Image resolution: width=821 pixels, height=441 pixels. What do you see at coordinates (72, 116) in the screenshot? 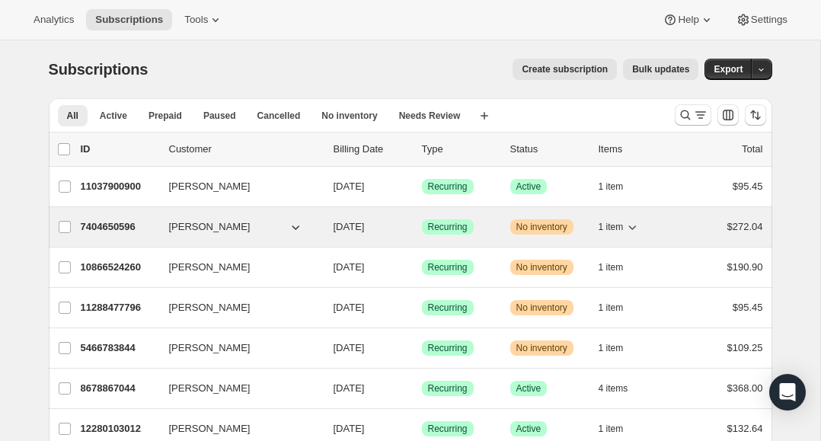
I see `span: All` at bounding box center [72, 116].